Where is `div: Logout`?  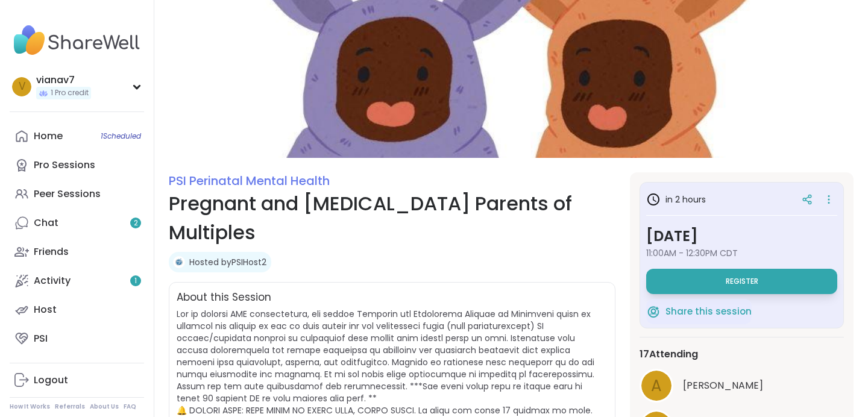
div: Logout is located at coordinates (51, 381).